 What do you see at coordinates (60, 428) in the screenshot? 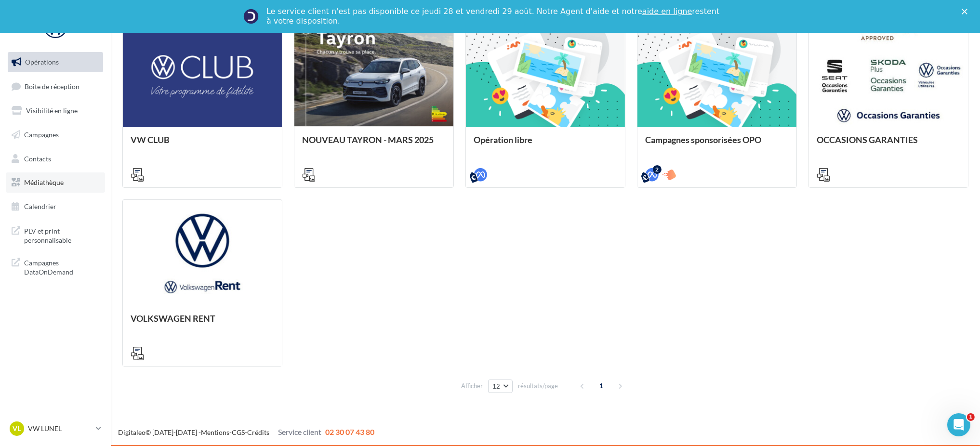
I see `p: VW LUNEL` at bounding box center [60, 428].